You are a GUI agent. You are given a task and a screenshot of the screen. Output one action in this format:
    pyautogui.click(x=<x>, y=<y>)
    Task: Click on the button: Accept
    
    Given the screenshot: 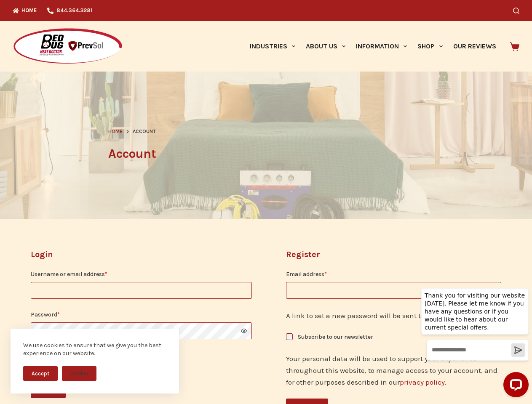 What is the action you would take?
    pyautogui.click(x=40, y=373)
    